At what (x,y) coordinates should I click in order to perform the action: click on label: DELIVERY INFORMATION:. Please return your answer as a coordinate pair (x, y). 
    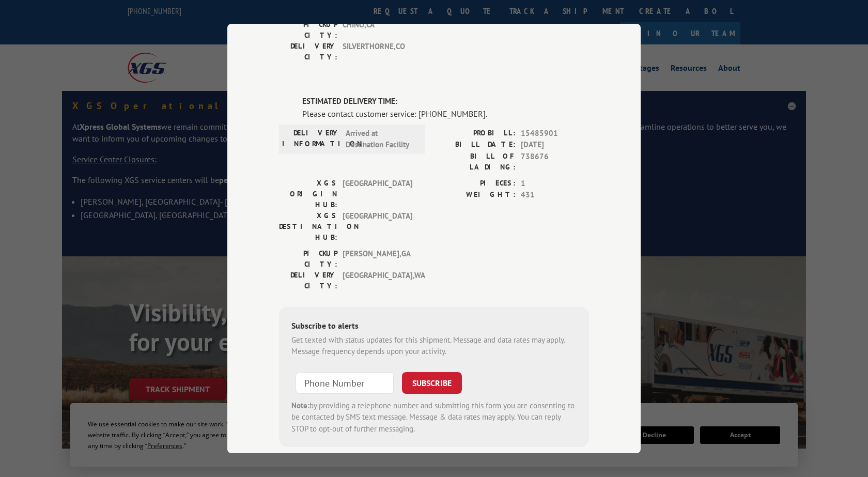
    Looking at the image, I should click on (311, 139).